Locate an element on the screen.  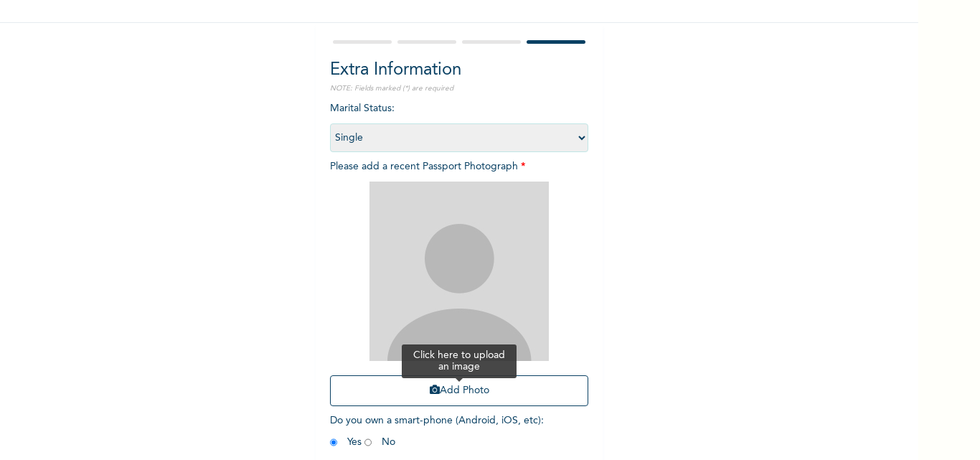
p: NOTE: Fields marked (*) are required is located at coordinates (460, 88).